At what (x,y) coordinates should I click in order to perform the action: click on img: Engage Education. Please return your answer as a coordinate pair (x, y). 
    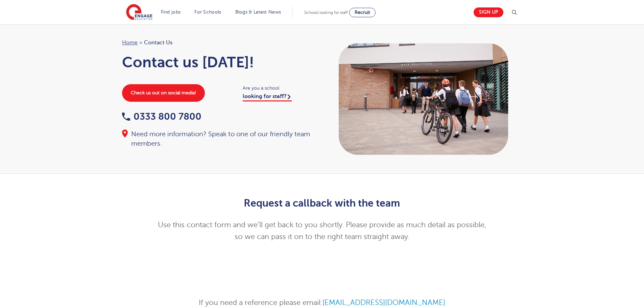
    Looking at the image, I should click on (139, 12).